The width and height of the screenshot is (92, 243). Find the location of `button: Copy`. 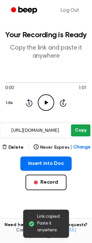

button: Copy is located at coordinates (81, 130).